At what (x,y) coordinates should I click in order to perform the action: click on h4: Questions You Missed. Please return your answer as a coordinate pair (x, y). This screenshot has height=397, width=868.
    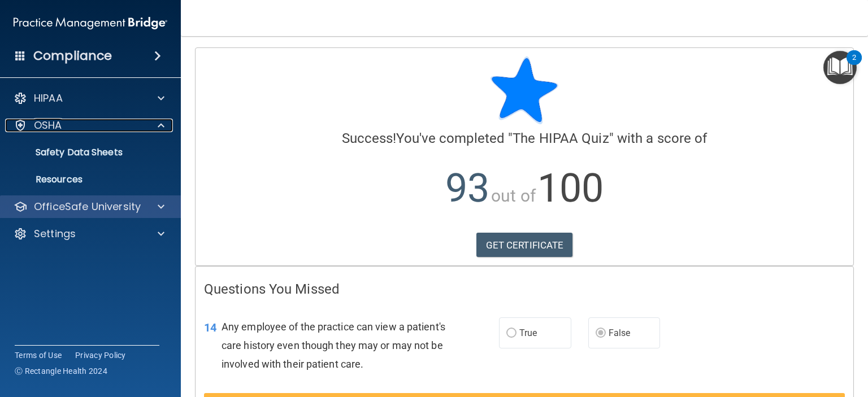
    Looking at the image, I should click on (525, 289).